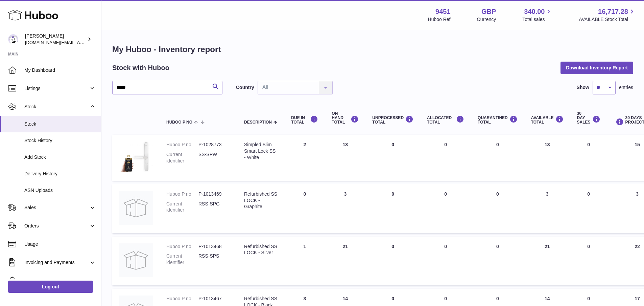 The image size is (644, 306). What do you see at coordinates (13, 39) in the screenshot?
I see `img: amir.ch@gmail.com` at bounding box center [13, 39].